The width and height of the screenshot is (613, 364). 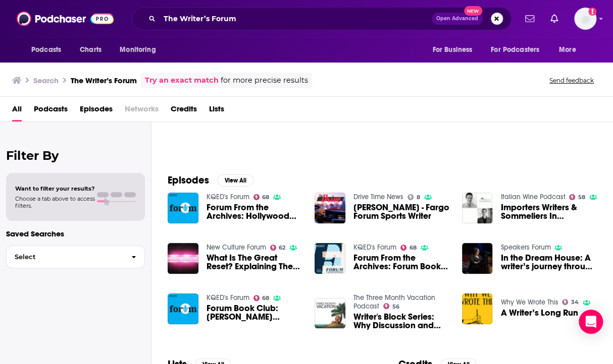 What do you see at coordinates (183, 208) in the screenshot?
I see `img: Forum From the Archives: Hollywood Writers' Rooms Still Don't Reflect the Diversity of America` at bounding box center [183, 208].